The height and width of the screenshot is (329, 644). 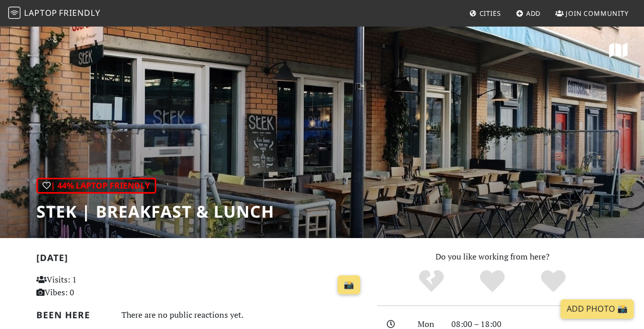 I want to click on div: Yes, so click(x=492, y=281).